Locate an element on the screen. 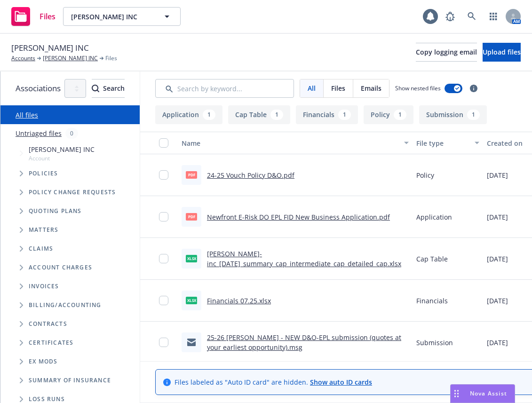 This screenshot has width=532, height=403. button: Financials is located at coordinates (327, 115).